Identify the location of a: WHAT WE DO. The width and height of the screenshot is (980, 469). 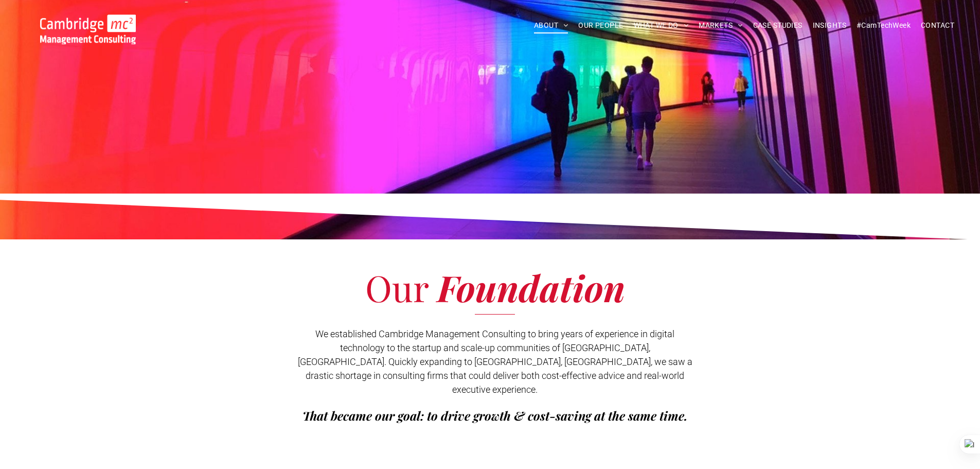
(661, 25).